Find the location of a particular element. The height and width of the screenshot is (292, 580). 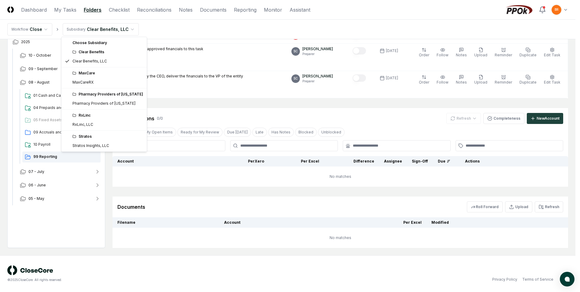

div: Clear Benefits is located at coordinates (108, 52).